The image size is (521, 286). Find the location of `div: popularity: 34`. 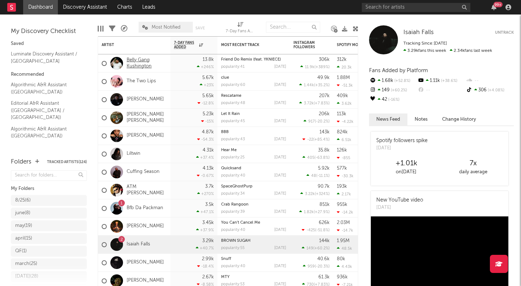

div: popularity: 34 is located at coordinates (233, 193).